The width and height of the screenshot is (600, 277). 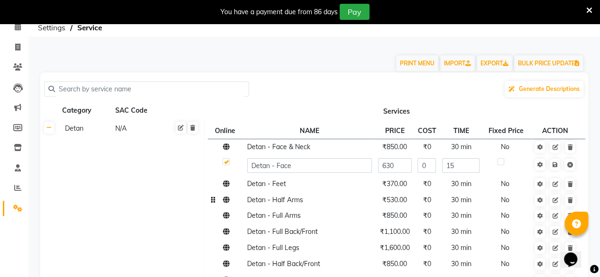 I want to click on th: Services, so click(x=396, y=111).